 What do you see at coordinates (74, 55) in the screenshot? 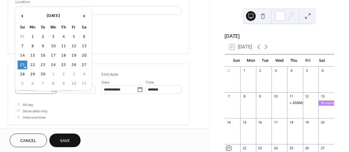
I see `td: 19` at bounding box center [74, 55].